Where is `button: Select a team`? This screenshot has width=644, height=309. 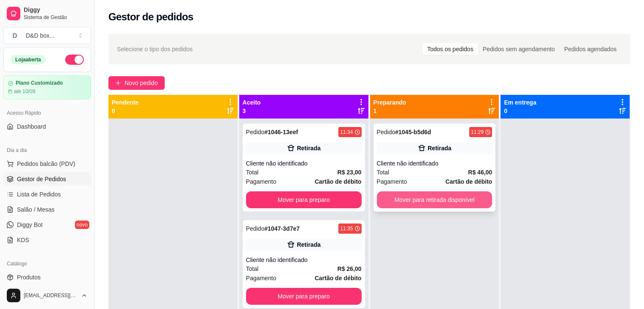
button: Select a team is located at coordinates (47, 36).